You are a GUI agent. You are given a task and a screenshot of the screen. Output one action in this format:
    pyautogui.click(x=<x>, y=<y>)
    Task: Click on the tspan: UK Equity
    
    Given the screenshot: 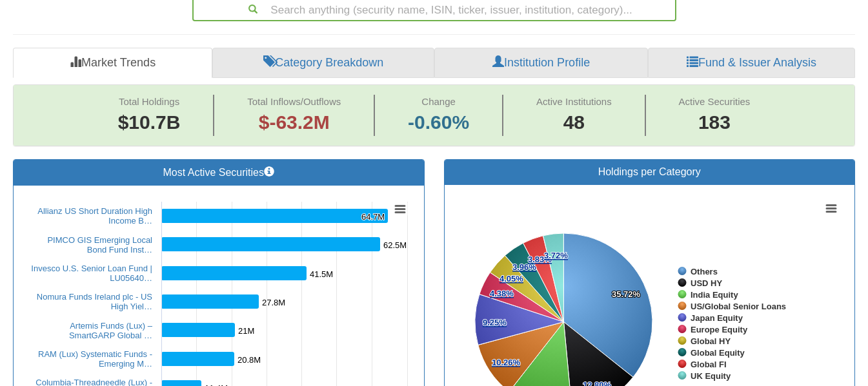 What is the action you would take?
    pyautogui.click(x=710, y=376)
    